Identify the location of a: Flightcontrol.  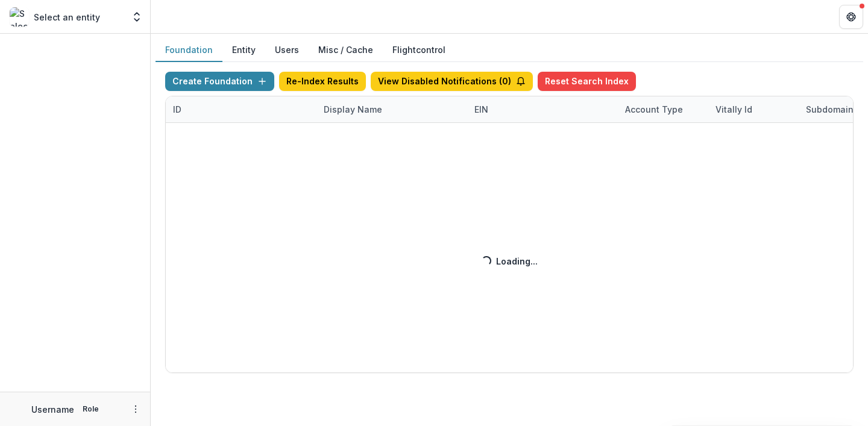
(418, 49).